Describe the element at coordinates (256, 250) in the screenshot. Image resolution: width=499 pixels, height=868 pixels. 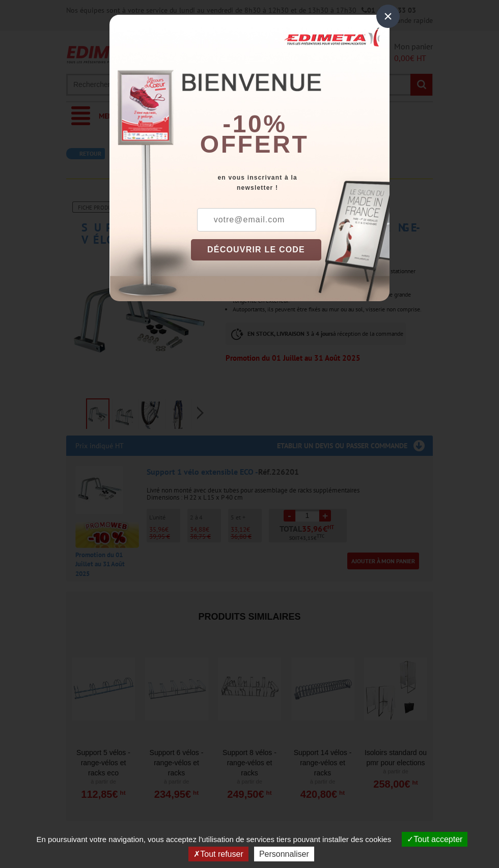
I see `button: DÉCOUVRIR LE CODE` at that location.